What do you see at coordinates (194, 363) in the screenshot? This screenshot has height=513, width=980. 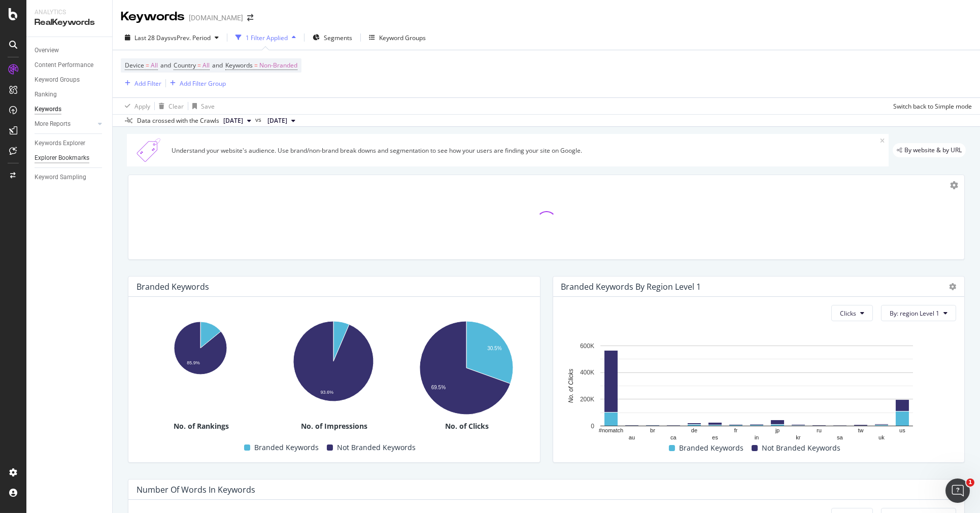 I see `text: 85.9%` at bounding box center [194, 363].